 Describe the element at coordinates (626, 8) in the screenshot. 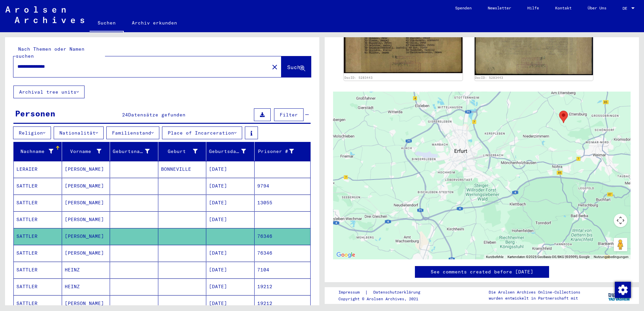

I see `span: DE` at that location.